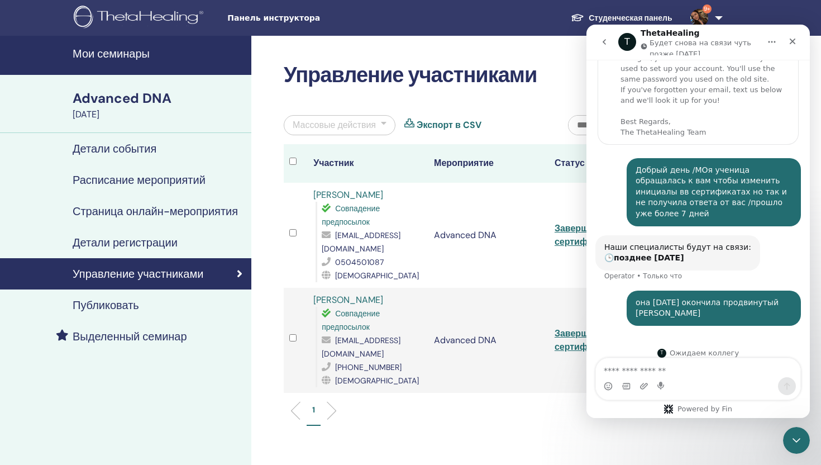 The image size is (821, 465). I want to click on h1: ThetaHealing, so click(83, 8).